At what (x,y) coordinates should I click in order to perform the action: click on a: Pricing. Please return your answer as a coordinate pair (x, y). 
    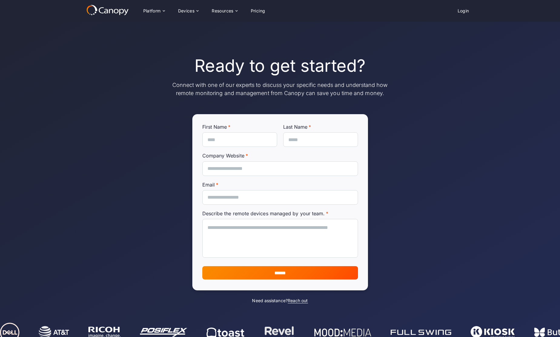
    Looking at the image, I should click on (258, 11).